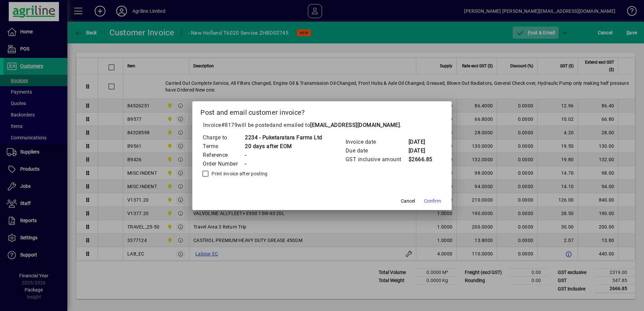  What do you see at coordinates (408, 201) in the screenshot?
I see `span: Cancel` at bounding box center [408, 201].